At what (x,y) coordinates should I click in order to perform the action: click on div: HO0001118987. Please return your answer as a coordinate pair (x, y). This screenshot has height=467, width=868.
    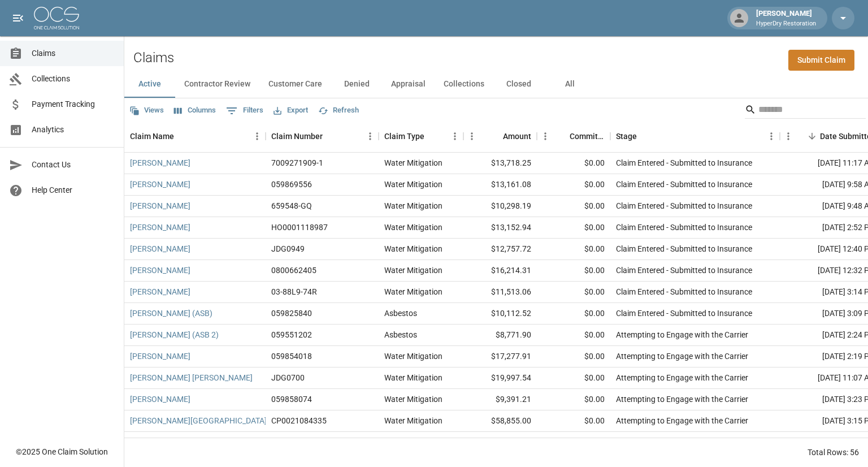
    Looking at the image, I should click on (299, 227).